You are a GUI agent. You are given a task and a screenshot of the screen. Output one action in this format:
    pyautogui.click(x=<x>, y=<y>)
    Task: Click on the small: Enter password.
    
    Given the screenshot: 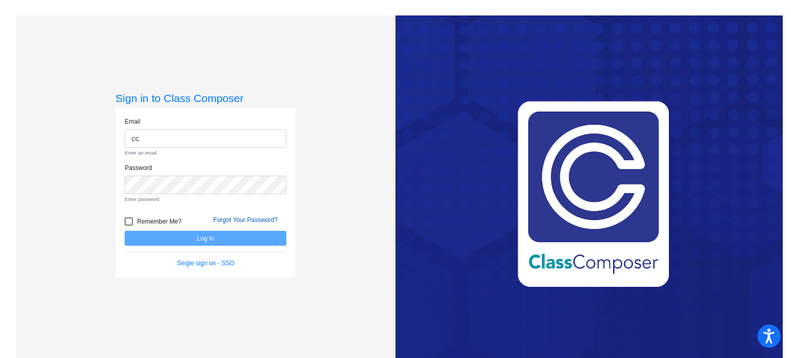 What is the action you would take?
    pyautogui.click(x=205, y=199)
    